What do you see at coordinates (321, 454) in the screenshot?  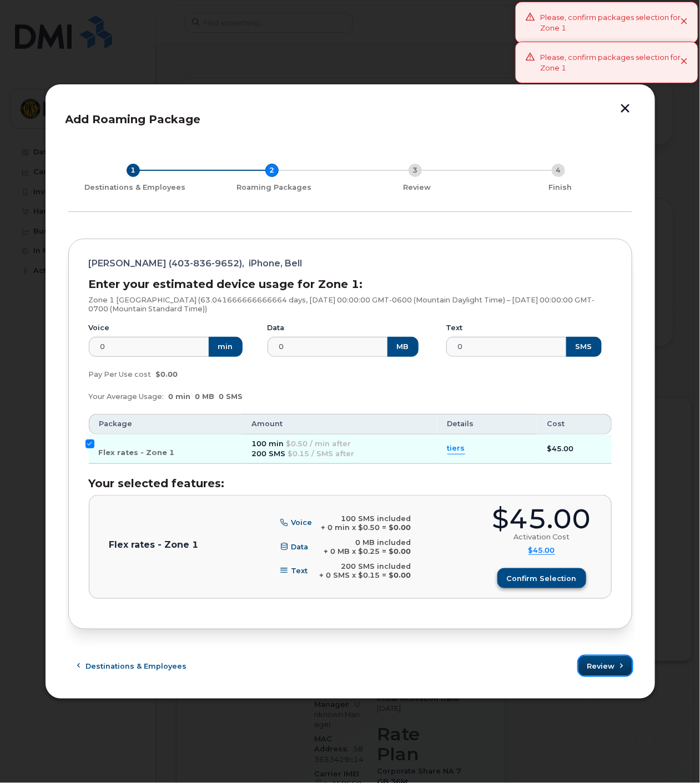 I see `span: $0.15 / SMS after` at bounding box center [321, 454].